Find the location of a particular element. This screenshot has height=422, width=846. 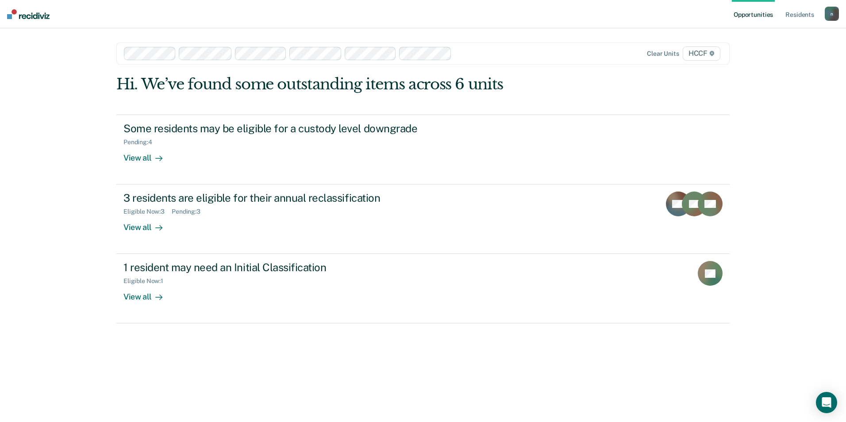

a: 1 resident may need an Initial ClassificationEligible Now:1View all is located at coordinates (423, 289).